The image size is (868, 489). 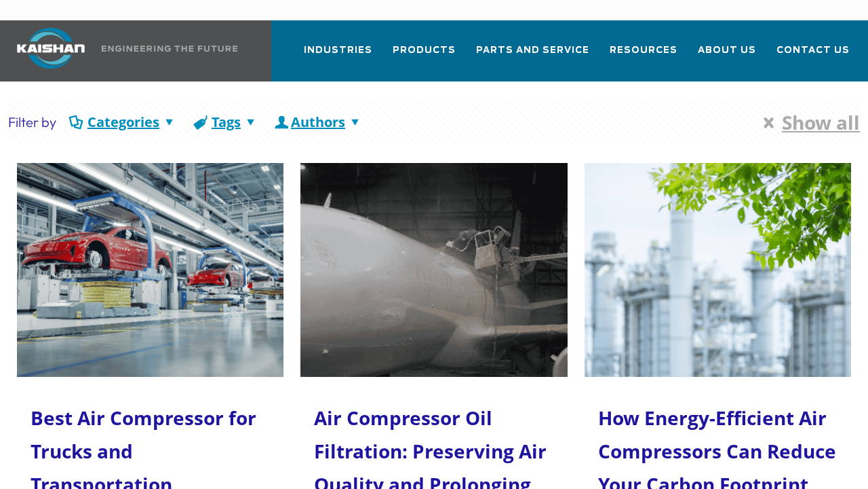 What do you see at coordinates (226, 121) in the screenshot?
I see `a: Tags` at bounding box center [226, 121].